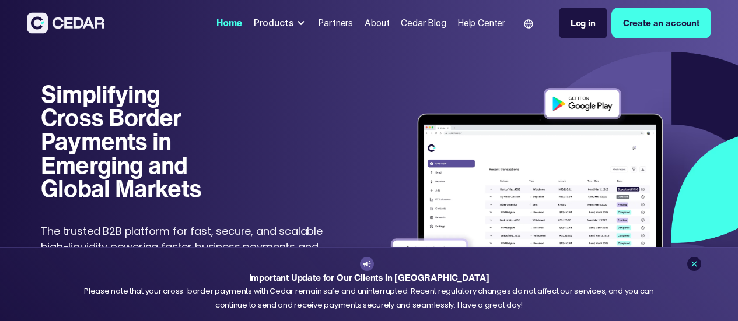 This screenshot has height=321, width=738. Describe the element at coordinates (481, 23) in the screenshot. I see `a: Help Center` at that location.